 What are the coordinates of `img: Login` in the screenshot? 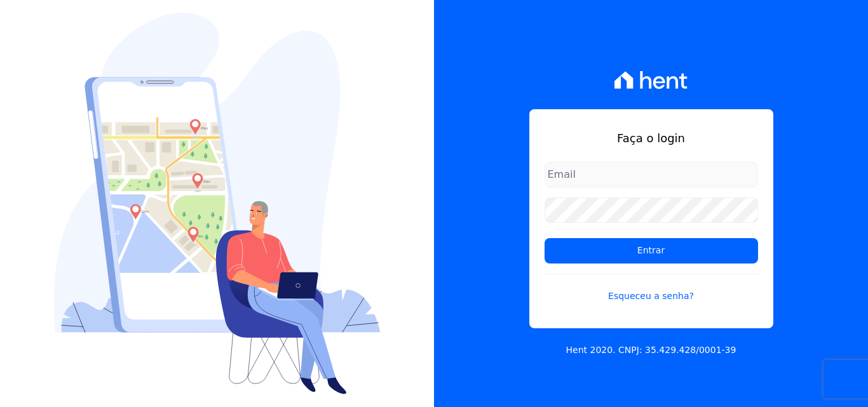 It's located at (217, 204).